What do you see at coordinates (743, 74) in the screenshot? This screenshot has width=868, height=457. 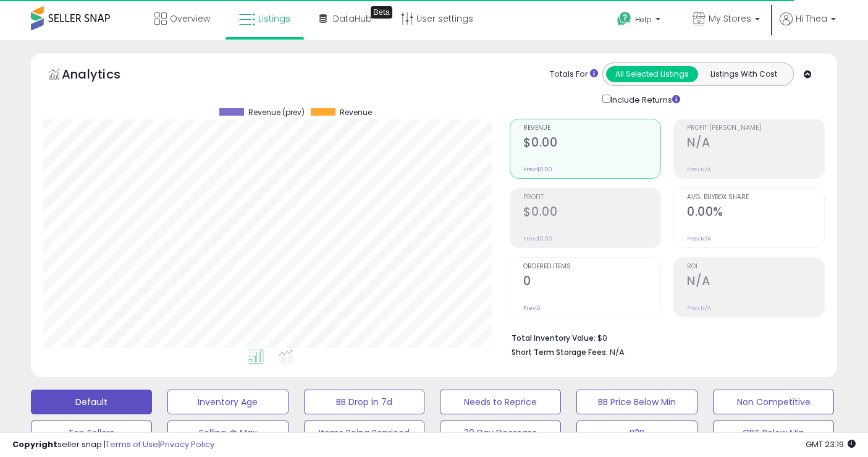 I see `button: Listings With Cost` at bounding box center [743, 74].